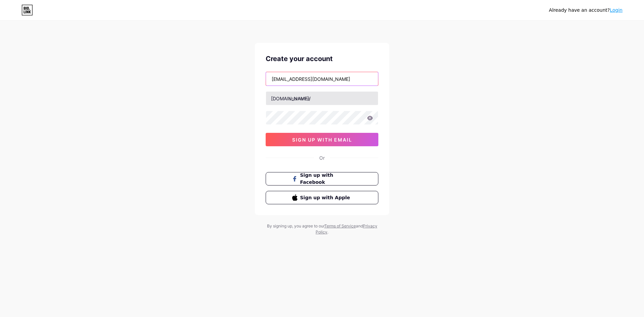 Image resolution: width=644 pixels, height=317 pixels. What do you see at coordinates (322, 79) in the screenshot?
I see `input: Email` at bounding box center [322, 79].